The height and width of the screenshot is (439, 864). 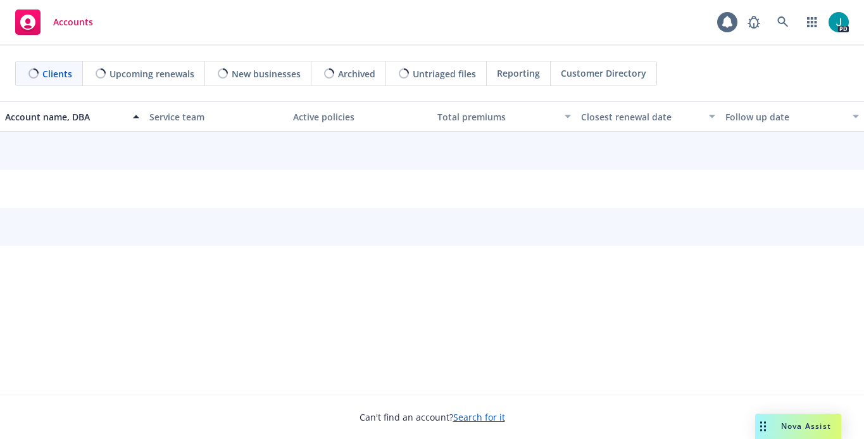 I want to click on a: Report a Bug, so click(x=754, y=22).